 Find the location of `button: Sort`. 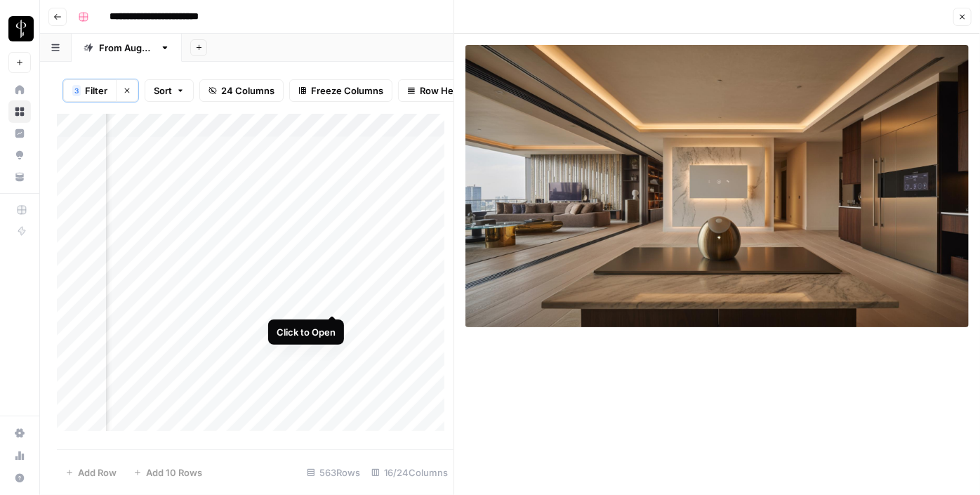

button: Sort is located at coordinates (169, 91).